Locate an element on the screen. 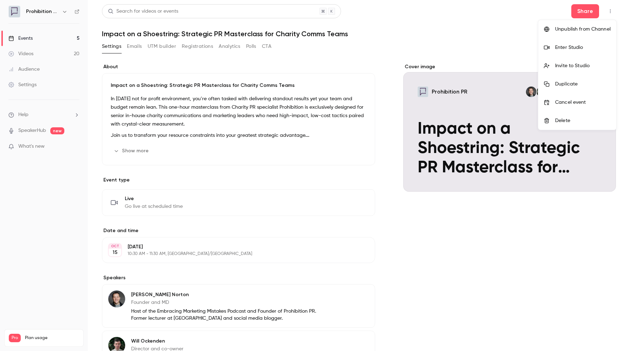  div: Enter Studio is located at coordinates (583, 47).